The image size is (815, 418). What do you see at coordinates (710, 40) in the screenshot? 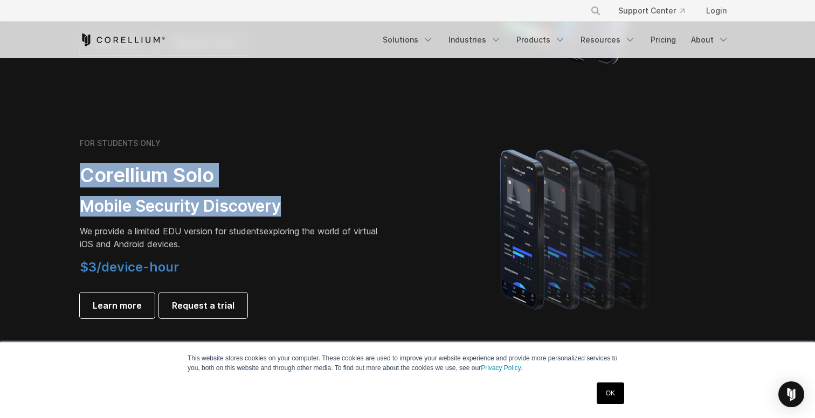
I see `a: About` at bounding box center [710, 40].